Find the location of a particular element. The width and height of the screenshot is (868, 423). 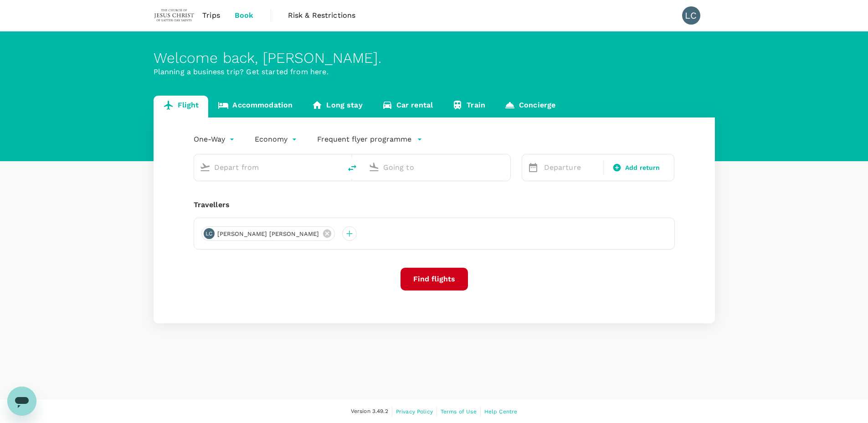

a: Car rental is located at coordinates (407, 107).